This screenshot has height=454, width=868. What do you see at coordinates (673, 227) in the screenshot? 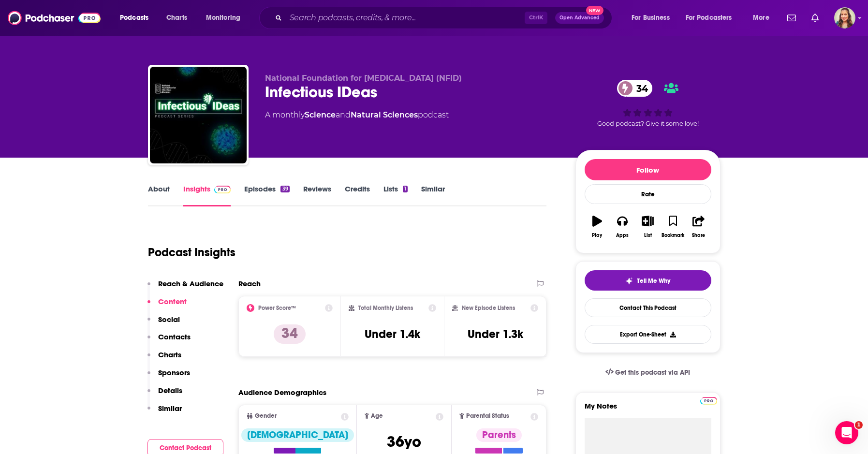
I see `button: Bookmark` at bounding box center [673, 227].